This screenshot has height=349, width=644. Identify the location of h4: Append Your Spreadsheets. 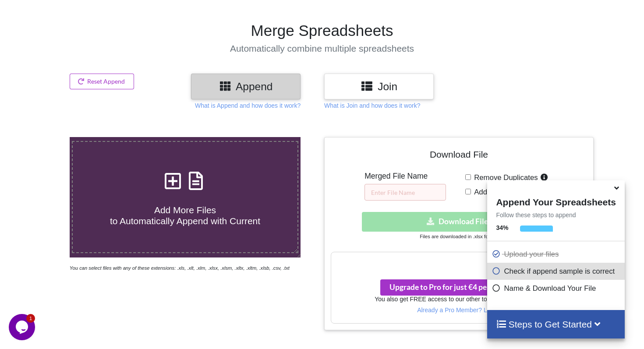
(556, 201).